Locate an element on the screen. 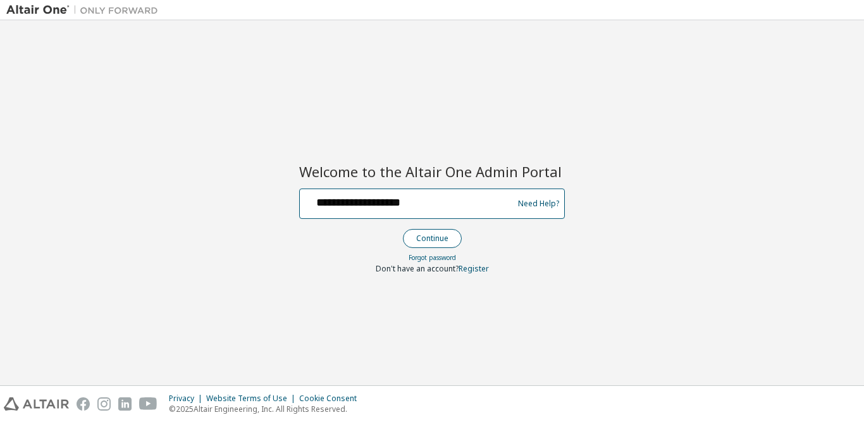  img: Altair One is located at coordinates (85, 10).